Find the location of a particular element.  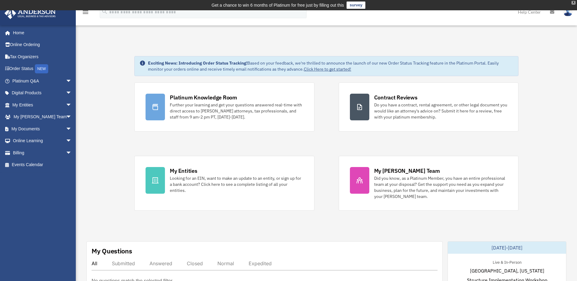

div: Live & In-Person is located at coordinates (507, 261).